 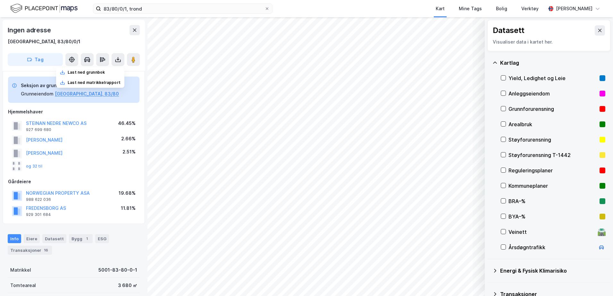 What do you see at coordinates (552, 170) in the screenshot?
I see `div: Reguleringsplaner` at bounding box center [552, 170].